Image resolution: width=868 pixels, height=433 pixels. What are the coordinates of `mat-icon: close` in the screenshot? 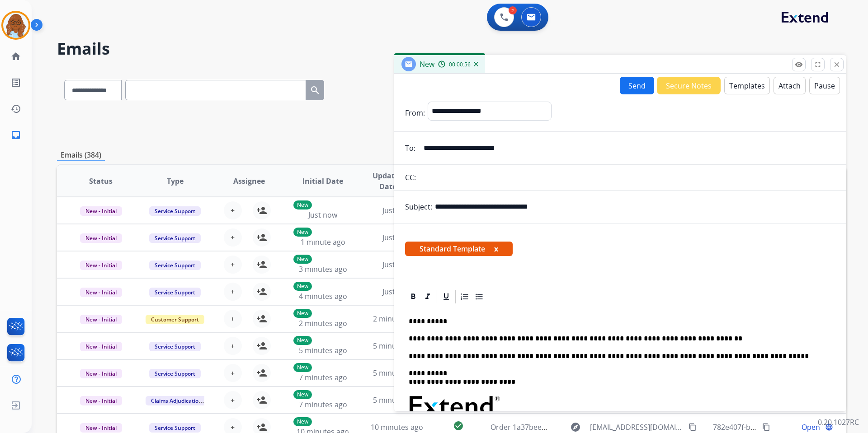 It's located at (836, 65).